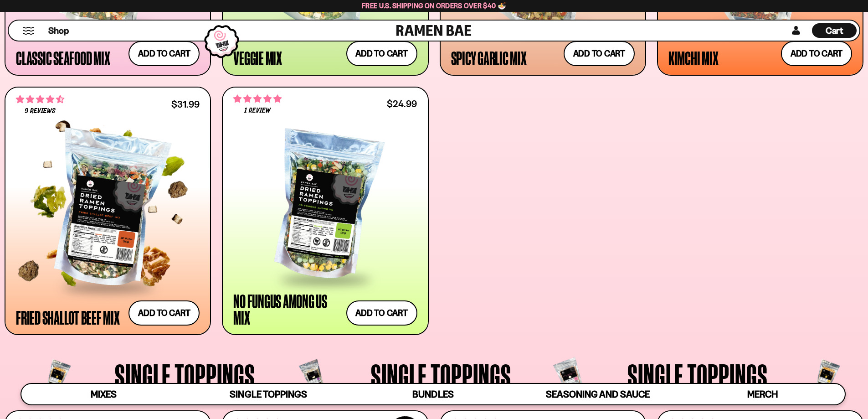 This screenshot has width=868, height=419. I want to click on a: Mixes, so click(103, 394).